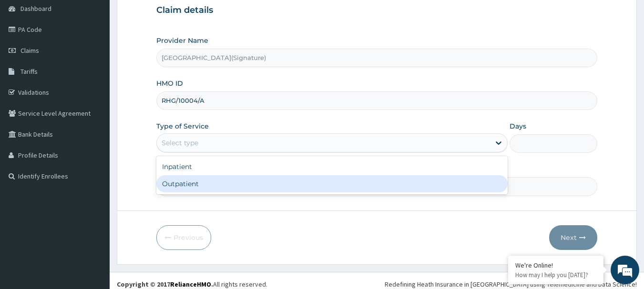  I want to click on a: RelianceHMO, so click(191, 284).